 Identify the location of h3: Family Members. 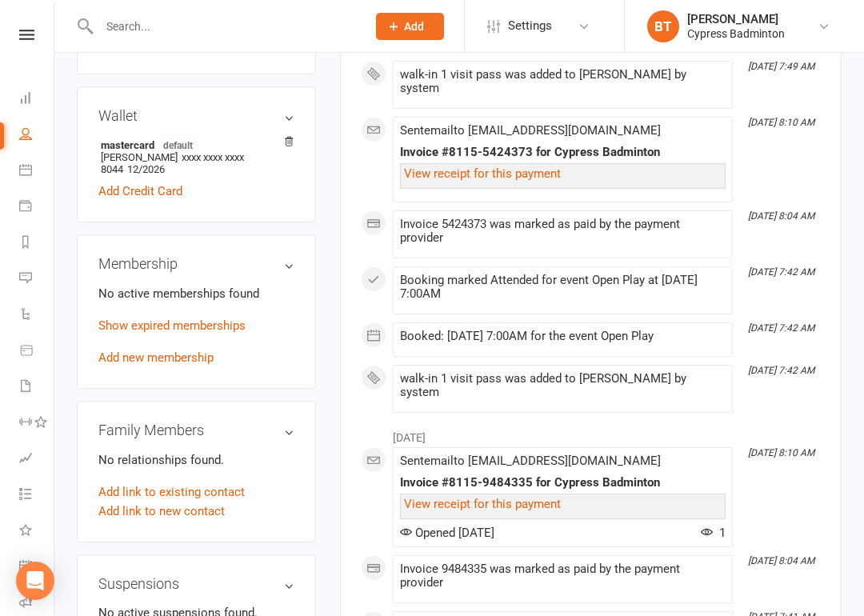
(196, 430).